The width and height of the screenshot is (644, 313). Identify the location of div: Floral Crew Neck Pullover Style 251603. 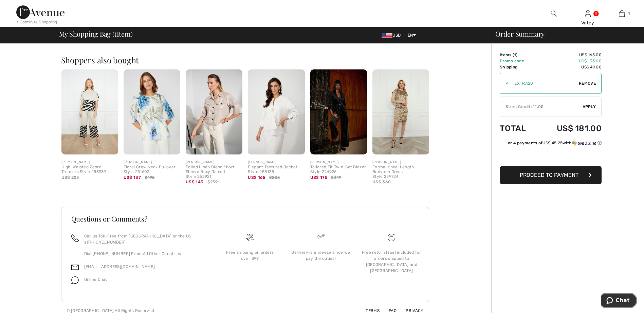
(152, 170).